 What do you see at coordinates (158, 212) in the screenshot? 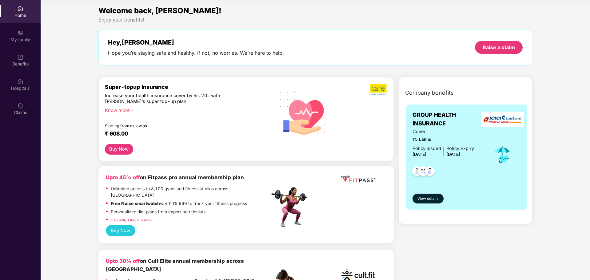
I see `p: Personalized diet plans from expert nutritionists` at bounding box center [158, 212].